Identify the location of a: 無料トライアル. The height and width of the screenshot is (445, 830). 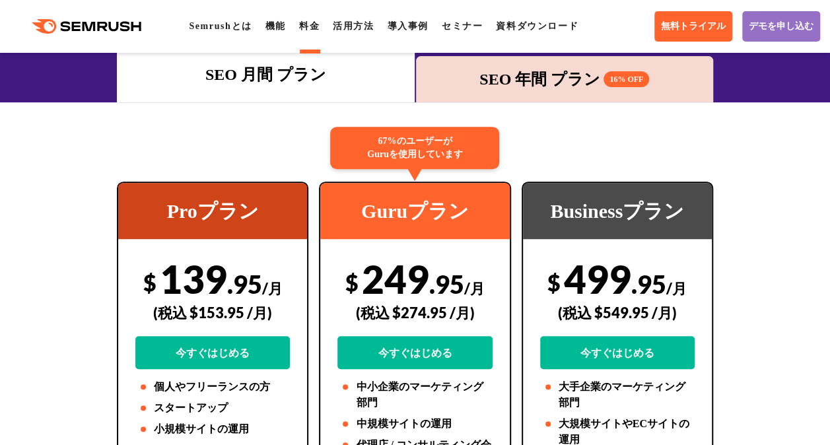
(694, 26).